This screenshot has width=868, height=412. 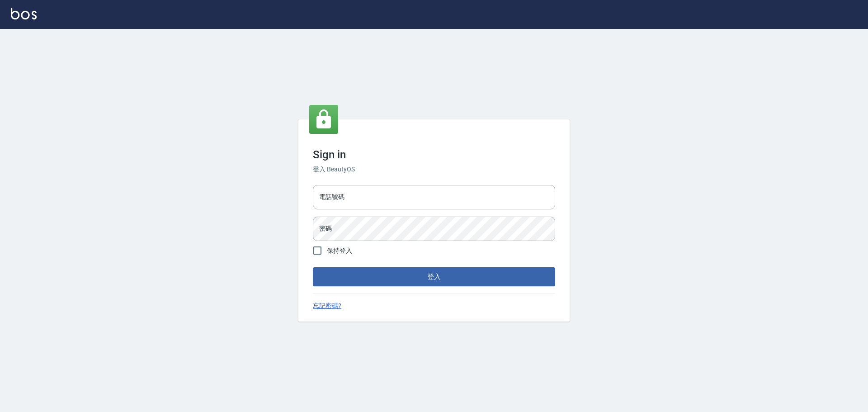 I want to click on a: 忘記密碼?, so click(x=327, y=305).